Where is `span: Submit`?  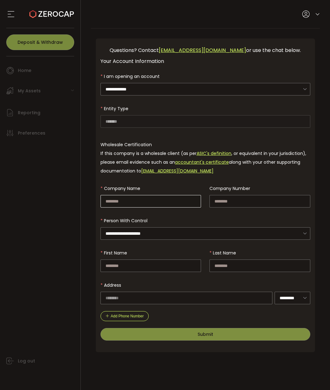
span: Submit is located at coordinates (205, 334).